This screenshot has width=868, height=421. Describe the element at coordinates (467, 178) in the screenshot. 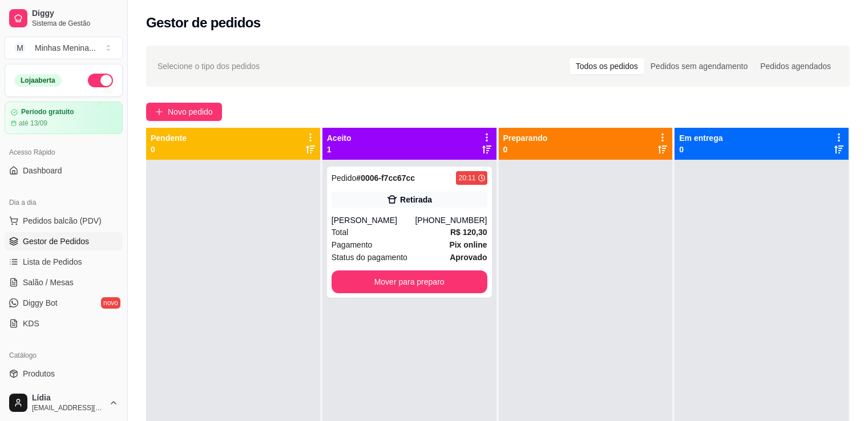

I see `div: 20:11` at that location.